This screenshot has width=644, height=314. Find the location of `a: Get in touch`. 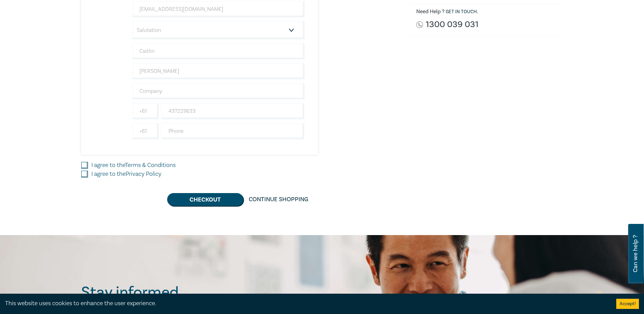

a: Get in touch is located at coordinates (461, 12).